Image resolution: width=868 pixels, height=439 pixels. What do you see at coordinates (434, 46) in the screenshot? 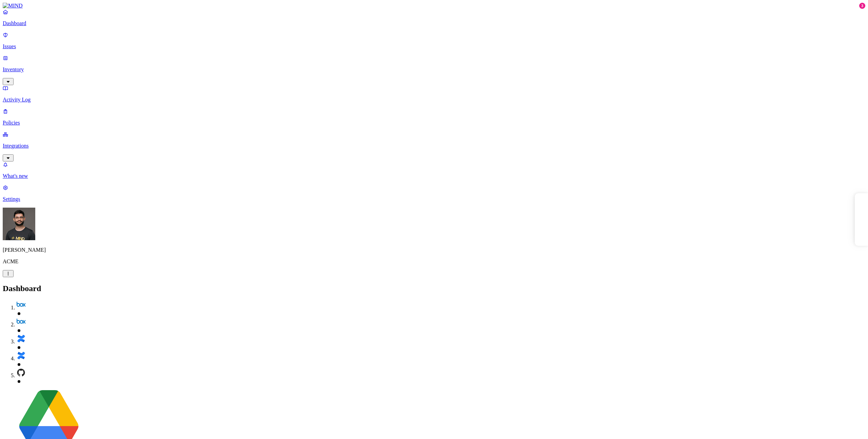
I see `p: Issues` at bounding box center [434, 46].